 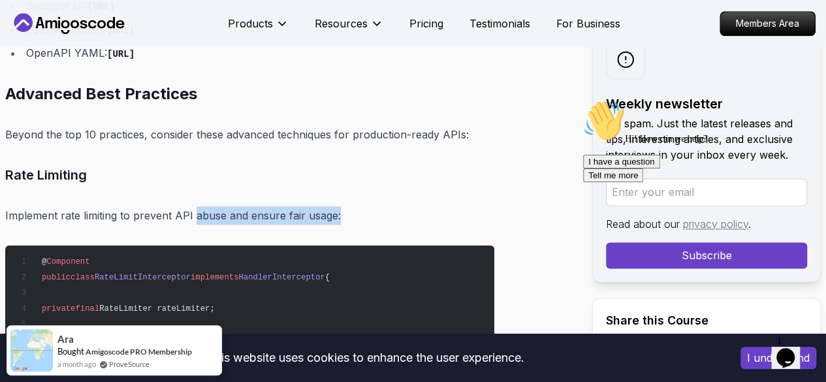 I want to click on button: Resources, so click(x=349, y=29).